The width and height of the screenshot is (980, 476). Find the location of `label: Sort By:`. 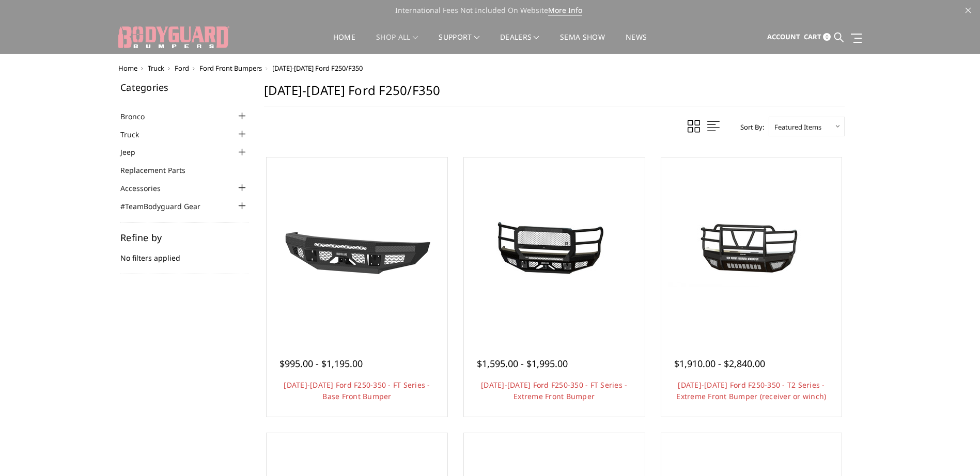

label: Sort By: is located at coordinates (749, 127).